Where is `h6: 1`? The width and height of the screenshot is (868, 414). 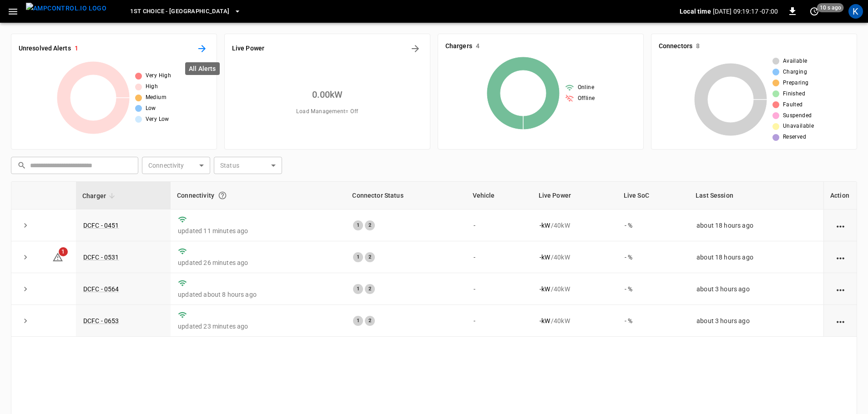
h6: 1 is located at coordinates (77, 48).